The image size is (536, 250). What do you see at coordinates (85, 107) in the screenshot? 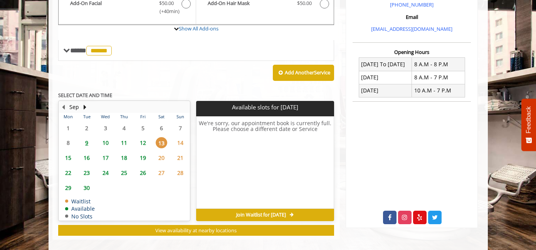
I see `button: Next Month` at bounding box center [85, 107].